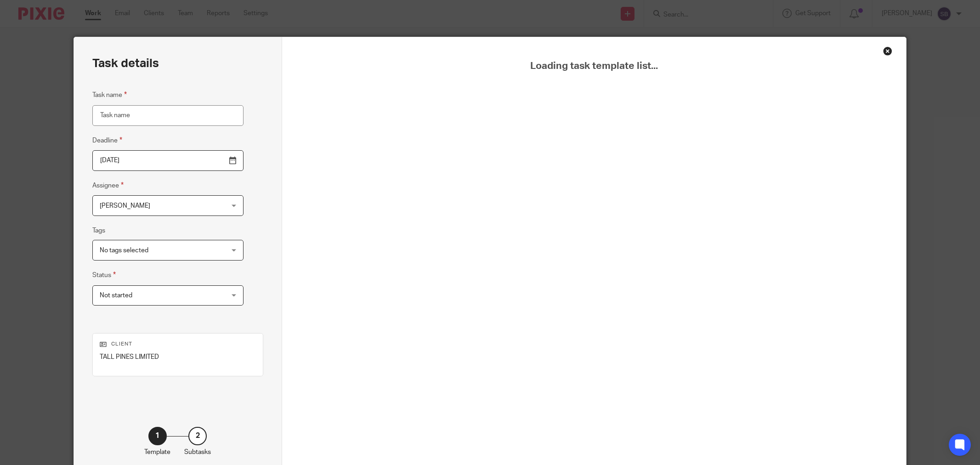  Describe the element at coordinates (126, 63) in the screenshot. I see `h2: Task details` at that location.